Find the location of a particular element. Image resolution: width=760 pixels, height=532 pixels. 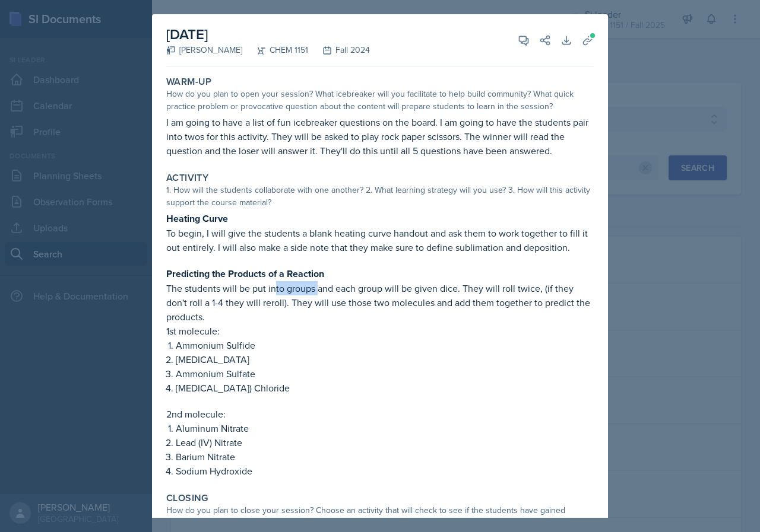

p: Sodium Hydroxide is located at coordinates (384, 471).